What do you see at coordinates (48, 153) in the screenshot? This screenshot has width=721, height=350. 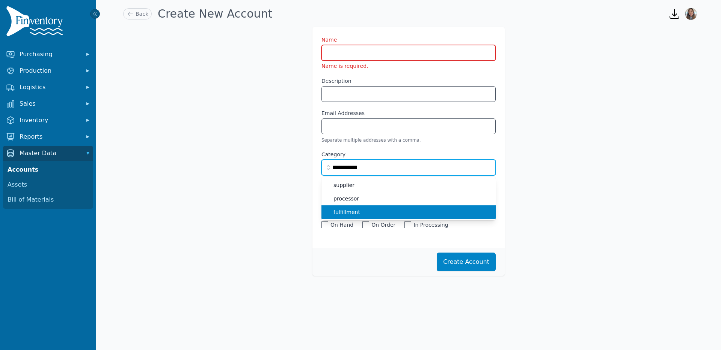 I see `button: Master Data` at bounding box center [48, 153].